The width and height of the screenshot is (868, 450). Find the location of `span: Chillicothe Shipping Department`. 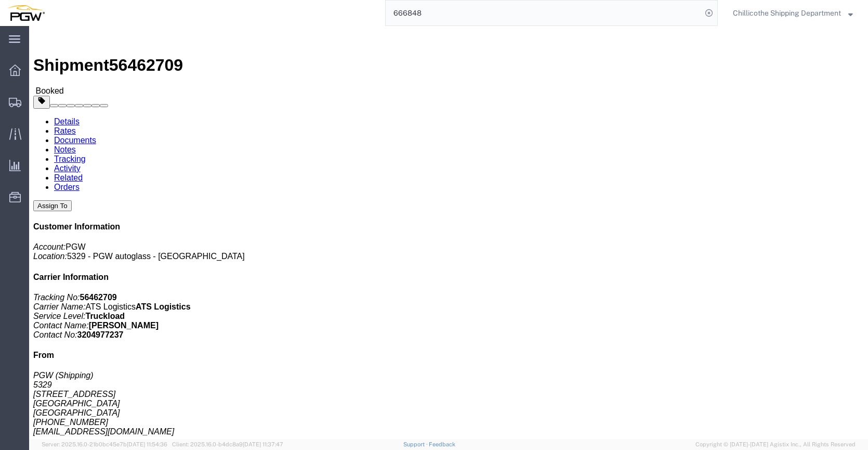

span: Chillicothe Shipping Department is located at coordinates (787, 13).